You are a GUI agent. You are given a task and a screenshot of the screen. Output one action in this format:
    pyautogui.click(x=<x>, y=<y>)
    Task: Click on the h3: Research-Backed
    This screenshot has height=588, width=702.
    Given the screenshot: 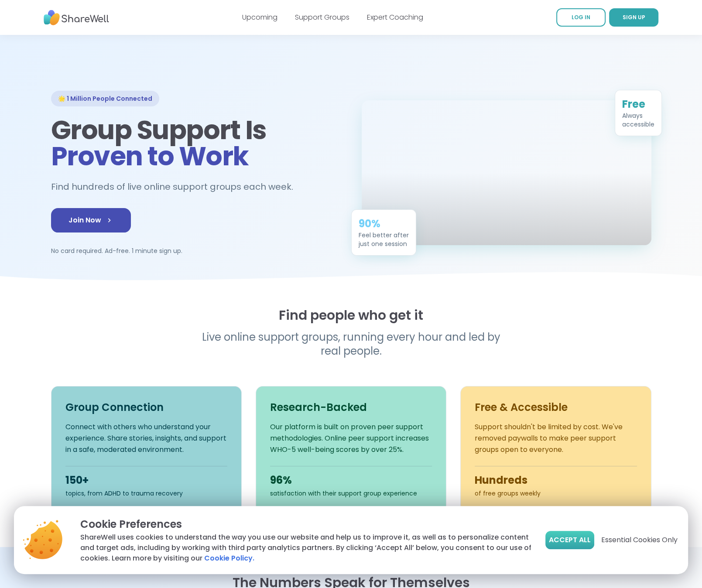 What is the action you would take?
    pyautogui.click(x=351, y=407)
    